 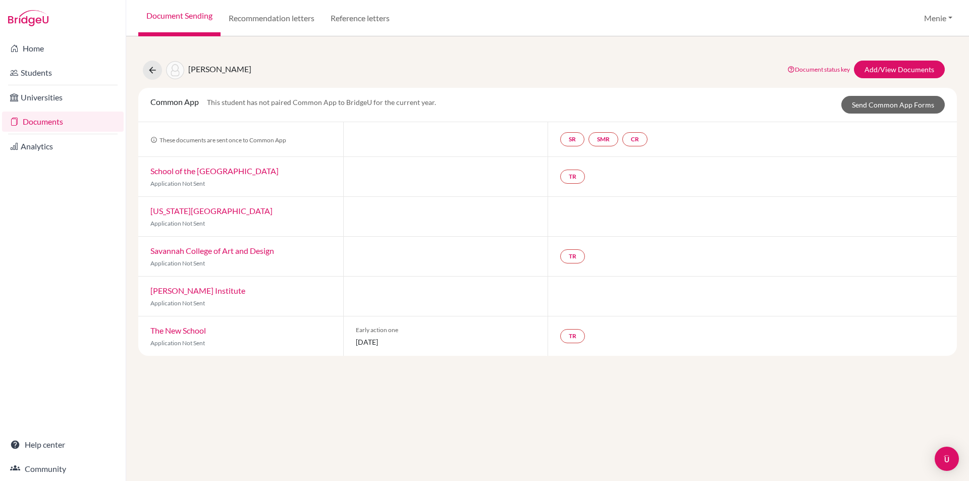 I want to click on a: Savannah College of Art and Design, so click(x=212, y=250).